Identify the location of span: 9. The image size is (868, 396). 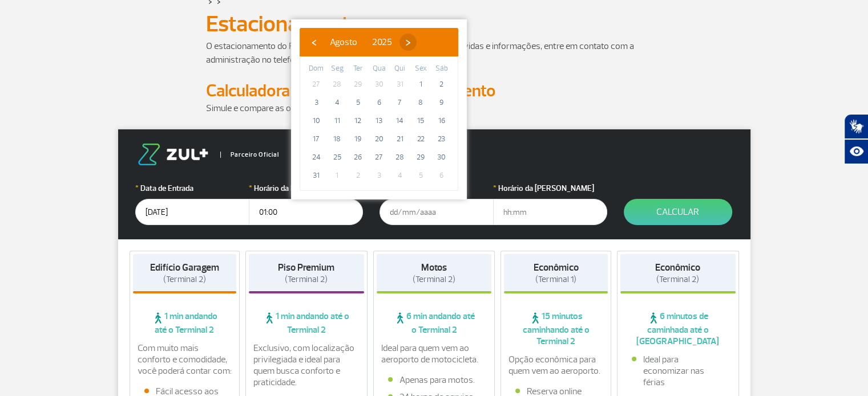
(441, 102).